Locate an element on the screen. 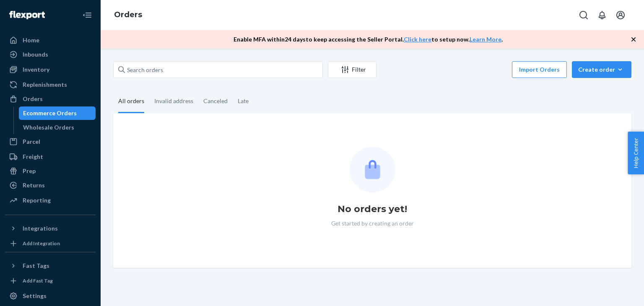 The image size is (644, 306). div: Add Fast Tag is located at coordinates (37, 281).